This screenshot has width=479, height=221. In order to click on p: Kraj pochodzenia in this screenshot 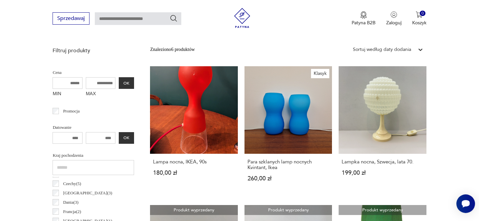, I will do `click(93, 155)`.